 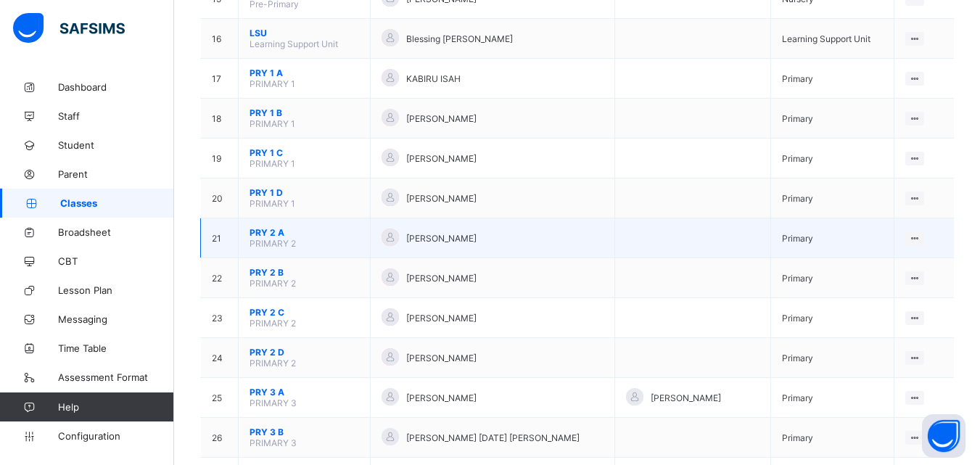 What do you see at coordinates (220, 78) in the screenshot?
I see `td: 17` at bounding box center [220, 78].